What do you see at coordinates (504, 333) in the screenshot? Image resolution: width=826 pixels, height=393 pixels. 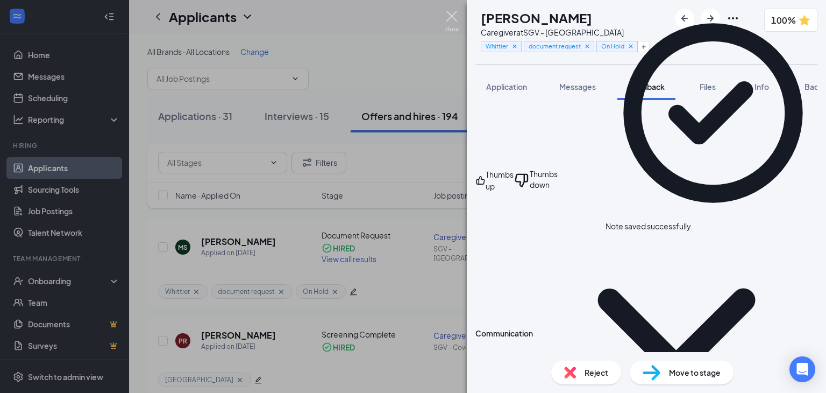 I see `div: Communication` at bounding box center [504, 333].